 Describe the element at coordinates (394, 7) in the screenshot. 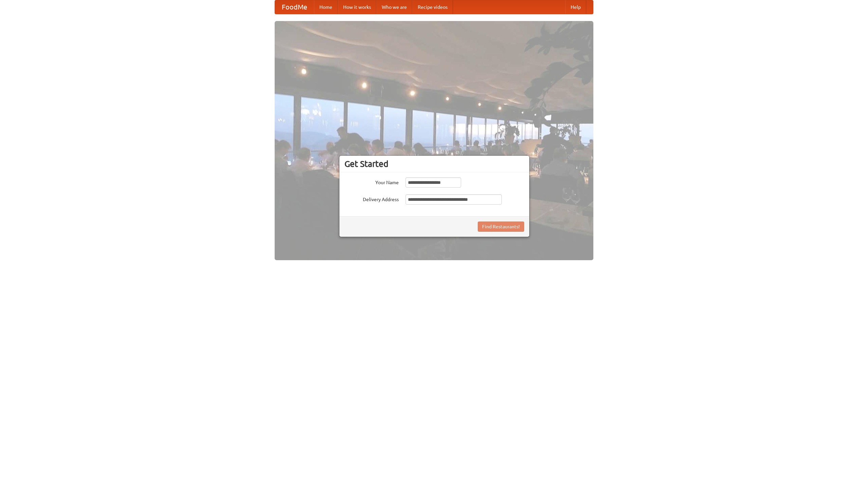

I see `a: Who we are` at that location.